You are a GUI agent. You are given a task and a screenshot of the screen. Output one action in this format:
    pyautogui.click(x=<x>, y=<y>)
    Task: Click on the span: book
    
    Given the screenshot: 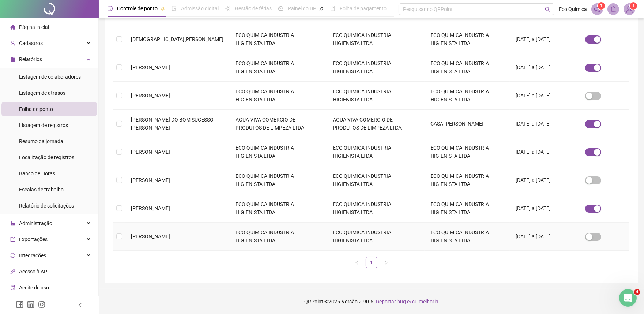 What is the action you would take?
    pyautogui.click(x=333, y=8)
    